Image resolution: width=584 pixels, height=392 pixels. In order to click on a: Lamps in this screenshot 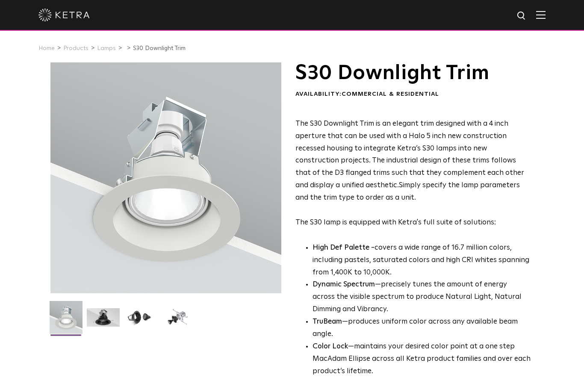, I will do `click(106, 48)`.